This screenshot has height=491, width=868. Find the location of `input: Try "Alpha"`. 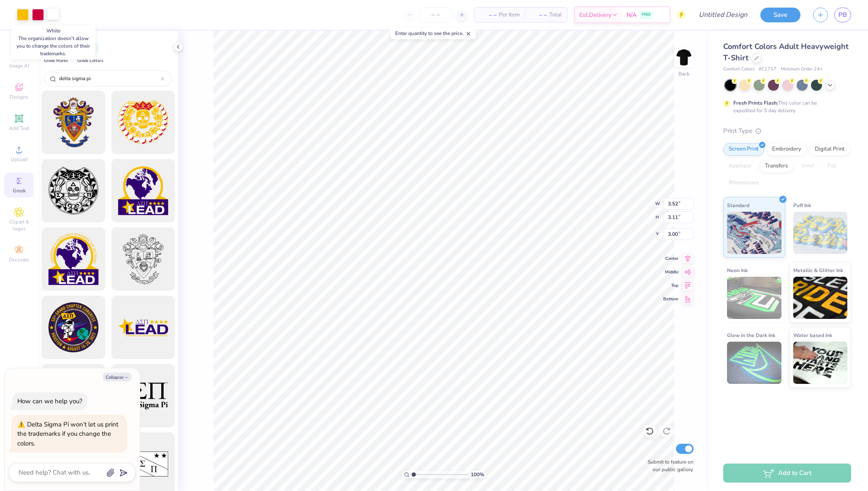

input: Try "Alpha" is located at coordinates (109, 78).